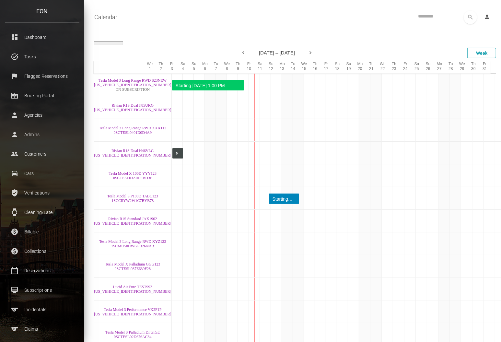 Image resolution: width=501 pixels, height=342 pixels. What do you see at coordinates (133, 176) in the screenshot?
I see `td: Tesla Model X 100D YYY123 0SCTESL03A0DFBD3F` at bounding box center [133, 176].